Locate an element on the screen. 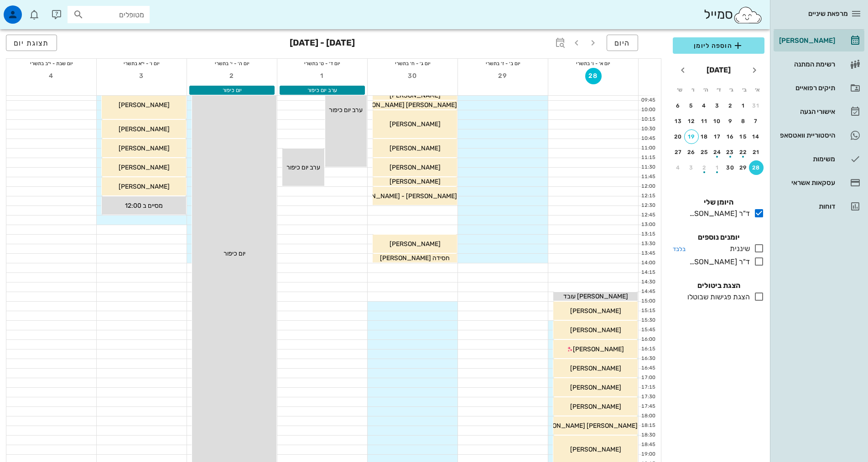 The width and height of the screenshot is (868, 462). div: רשימת המתנה is located at coordinates (806, 64).